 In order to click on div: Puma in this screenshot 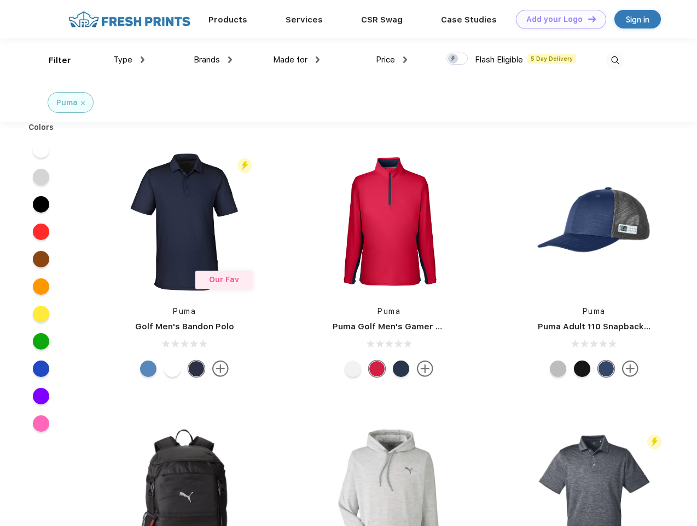, I will do `click(67, 102)`.